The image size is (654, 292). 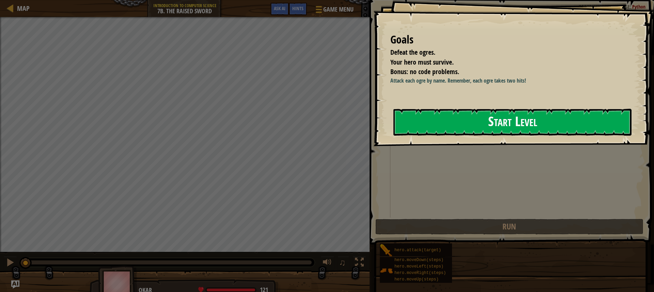 What do you see at coordinates (505, 62) in the screenshot?
I see `li: Your hero must survive.` at bounding box center [505, 62].